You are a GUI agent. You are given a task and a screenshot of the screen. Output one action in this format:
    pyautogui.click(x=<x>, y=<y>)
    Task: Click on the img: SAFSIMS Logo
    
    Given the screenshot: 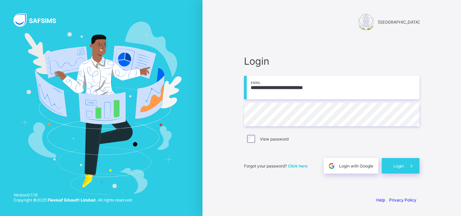 What is the action you would take?
    pyautogui.click(x=39, y=20)
    